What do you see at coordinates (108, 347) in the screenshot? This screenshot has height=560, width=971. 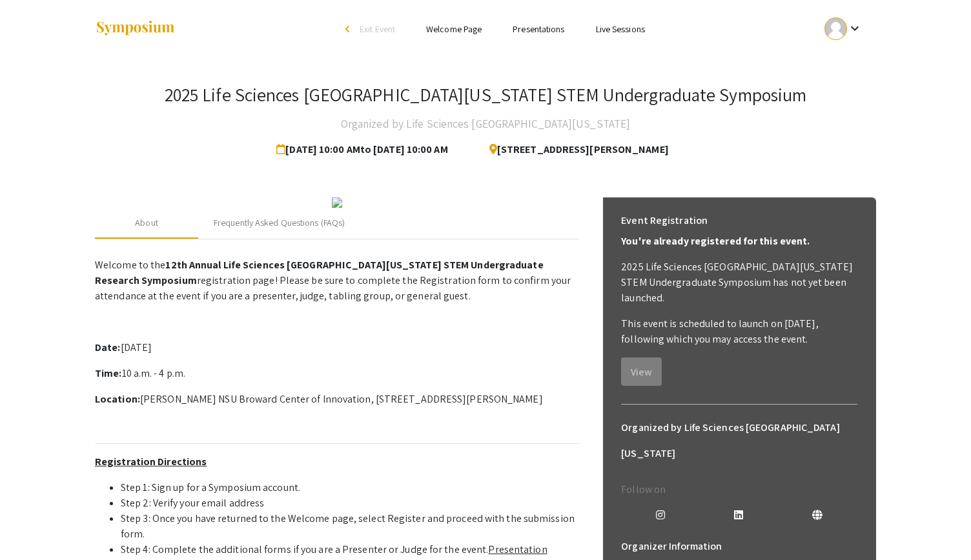 I see `strong: Date:` at bounding box center [108, 347].